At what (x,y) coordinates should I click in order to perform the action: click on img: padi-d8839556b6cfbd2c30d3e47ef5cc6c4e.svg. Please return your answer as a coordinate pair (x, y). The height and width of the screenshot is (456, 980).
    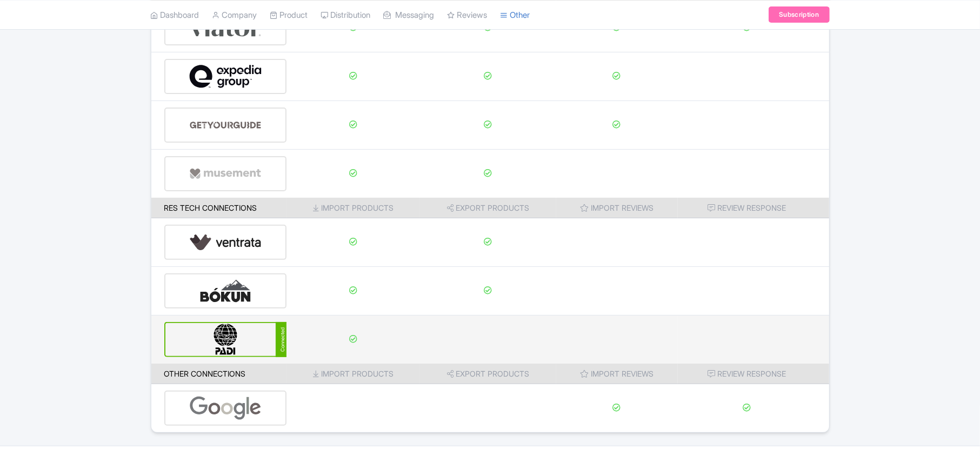
    Looking at the image, I should click on (226, 339).